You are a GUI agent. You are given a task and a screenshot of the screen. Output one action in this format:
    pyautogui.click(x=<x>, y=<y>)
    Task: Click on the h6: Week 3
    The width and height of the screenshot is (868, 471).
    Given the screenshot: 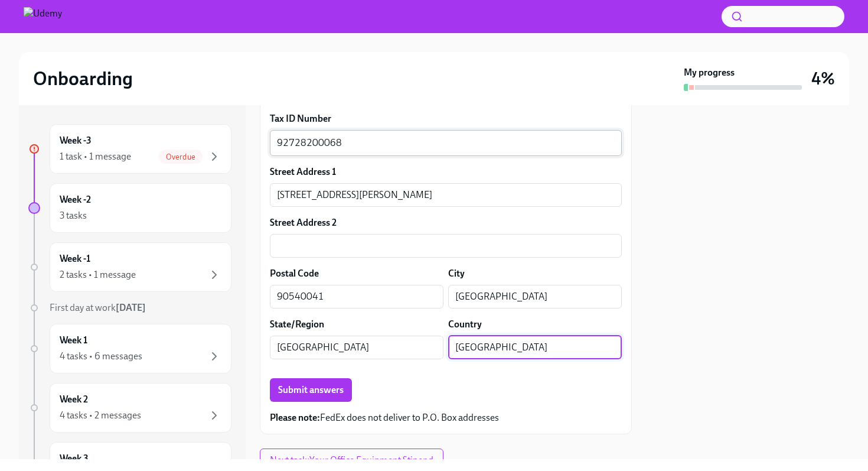 What is the action you would take?
    pyautogui.click(x=74, y=458)
    